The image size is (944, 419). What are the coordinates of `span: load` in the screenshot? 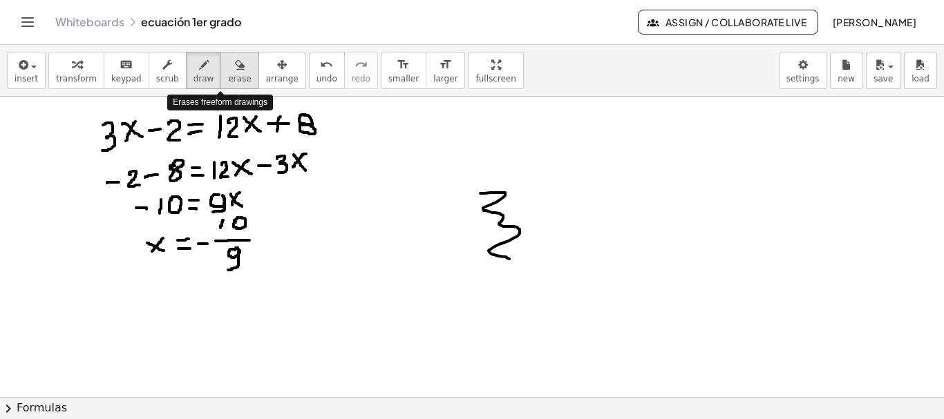 It's located at (920, 79).